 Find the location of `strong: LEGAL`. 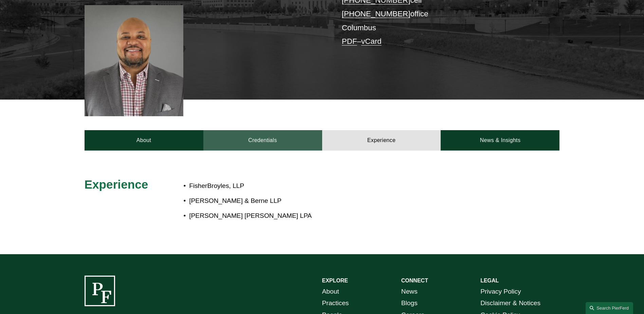

strong: LEGAL is located at coordinates (490, 281).